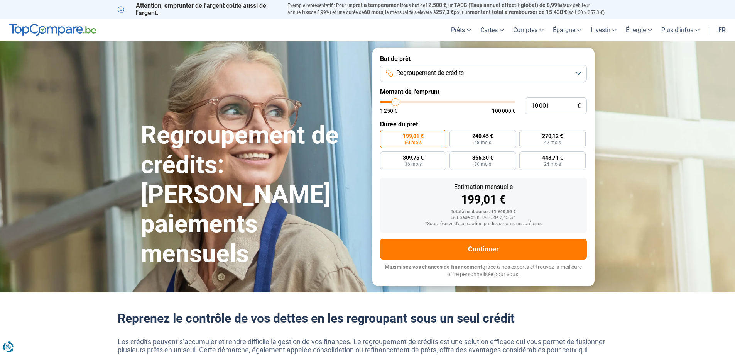 Image resolution: width=735 pixels, height=355 pixels. I want to click on div: 199,01 €, so click(484, 200).